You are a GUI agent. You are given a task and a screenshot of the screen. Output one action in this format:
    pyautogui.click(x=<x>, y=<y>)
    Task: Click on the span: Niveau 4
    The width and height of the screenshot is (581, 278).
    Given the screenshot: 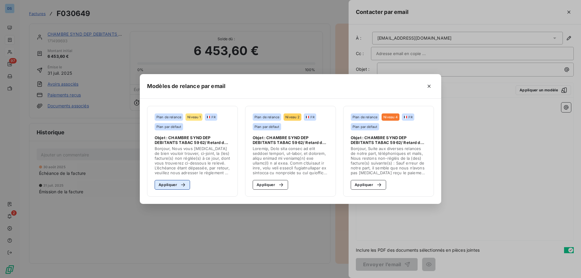 What is the action you would take?
    pyautogui.click(x=390, y=117)
    